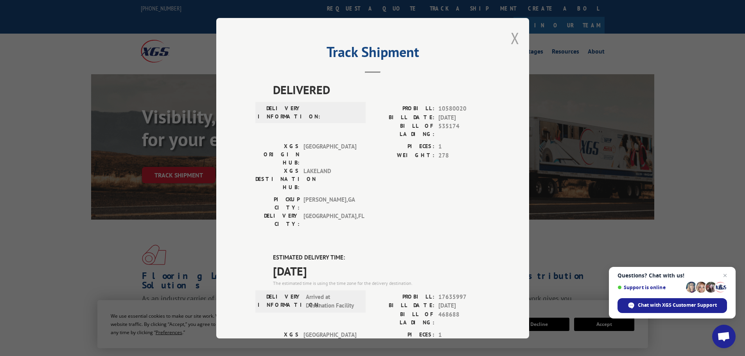 The image size is (745, 356). I want to click on button: Close modal, so click(515, 38).